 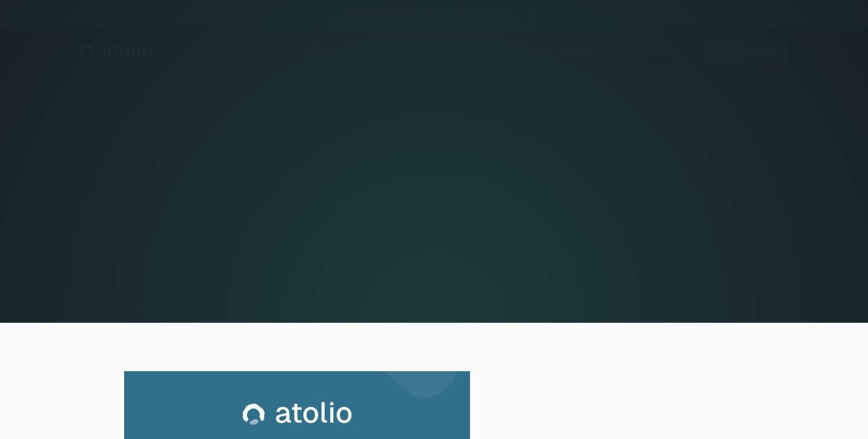 I want to click on a: Connectors, so click(x=450, y=51).